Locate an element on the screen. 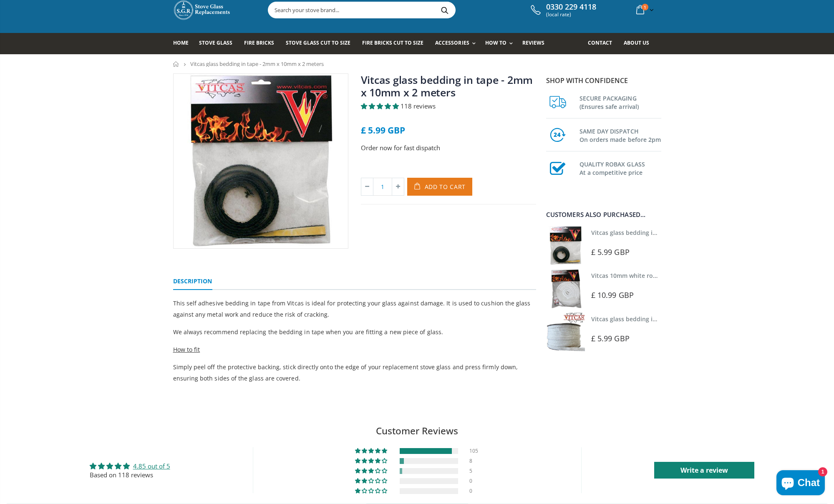  a: Vitcas 10mm white rope kit - includes rope seal and glue! is located at coordinates (673, 275).